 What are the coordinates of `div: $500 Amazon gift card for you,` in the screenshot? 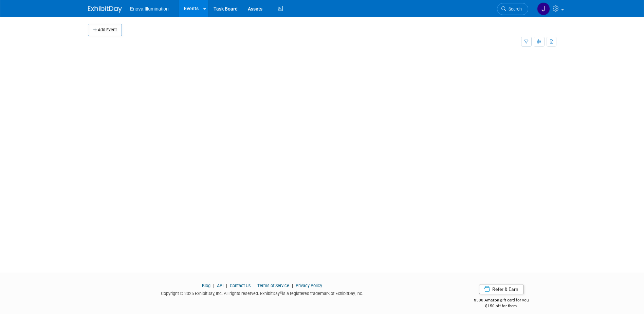 It's located at (502, 300).